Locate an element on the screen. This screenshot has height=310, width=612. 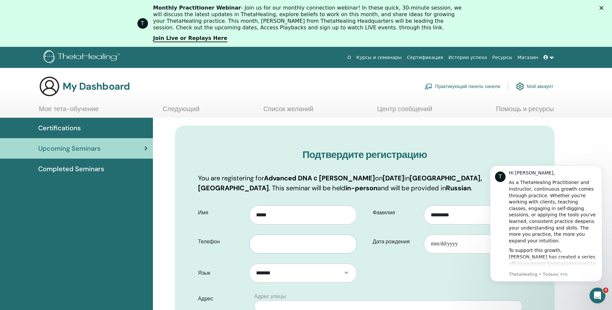
img: generic-user-icon.jpg is located at coordinates (49, 86).